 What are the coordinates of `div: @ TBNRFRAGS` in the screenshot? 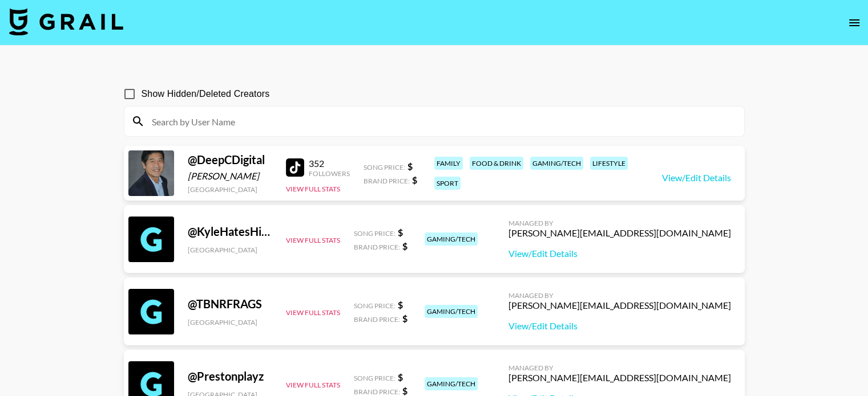 It's located at (230, 304).